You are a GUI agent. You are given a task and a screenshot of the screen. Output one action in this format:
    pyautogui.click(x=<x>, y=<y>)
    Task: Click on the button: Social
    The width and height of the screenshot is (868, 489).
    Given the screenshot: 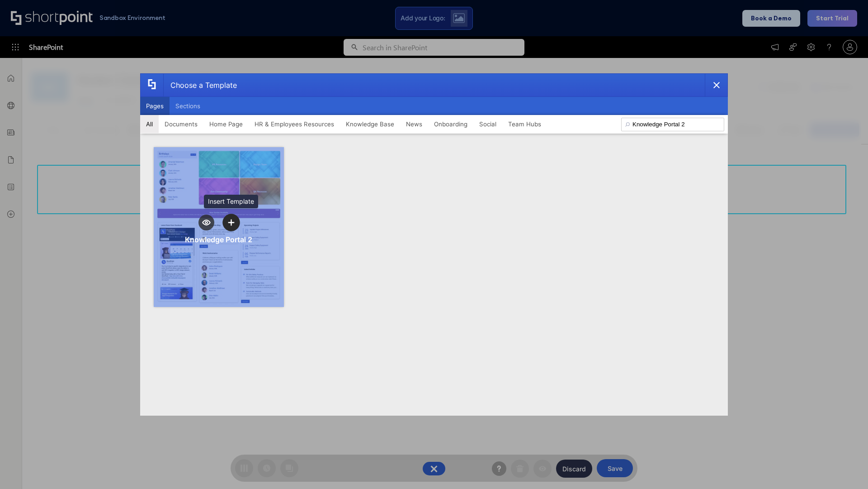 What is the action you would take?
    pyautogui.click(x=488, y=124)
    